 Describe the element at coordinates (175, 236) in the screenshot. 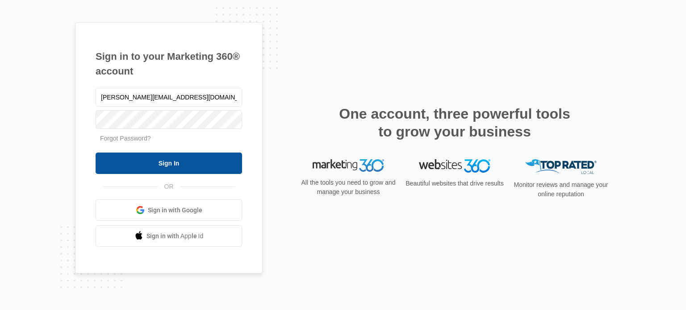

I see `span: Sign in with Apple Id` at that location.